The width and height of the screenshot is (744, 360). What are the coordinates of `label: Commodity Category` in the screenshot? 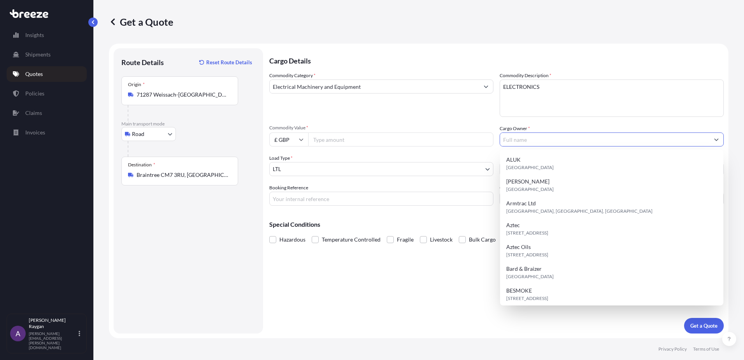 It's located at (292, 76).